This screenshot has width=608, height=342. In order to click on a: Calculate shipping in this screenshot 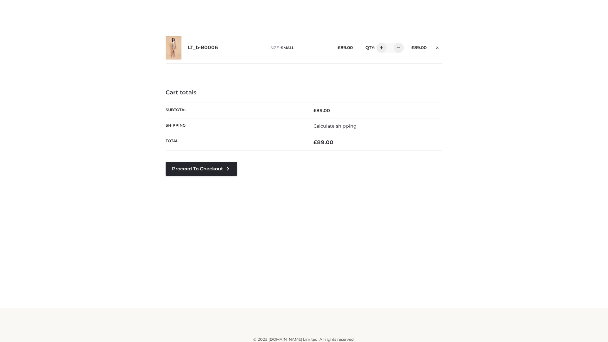, I will do `click(335, 126)`.